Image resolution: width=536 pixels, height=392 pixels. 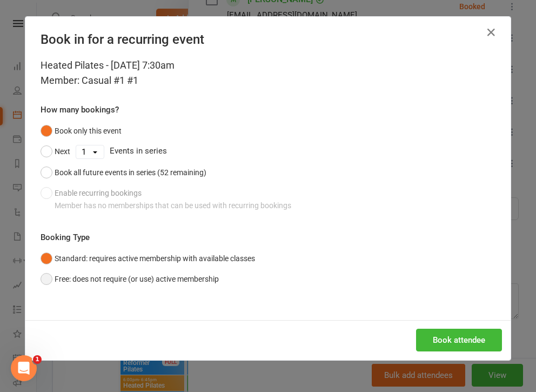 I want to click on button: Book all future events in series (52 remaining), so click(x=123, y=173).